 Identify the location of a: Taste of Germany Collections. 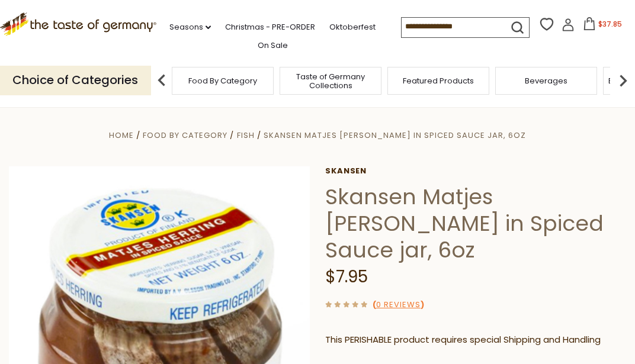
(330, 81).